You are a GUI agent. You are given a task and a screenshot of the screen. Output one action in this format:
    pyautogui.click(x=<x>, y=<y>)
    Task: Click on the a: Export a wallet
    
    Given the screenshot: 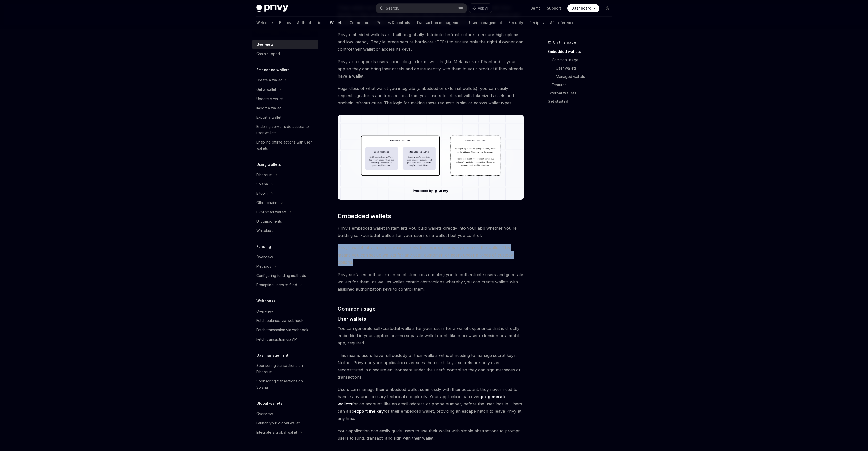 What is the action you would take?
    pyautogui.click(x=285, y=117)
    